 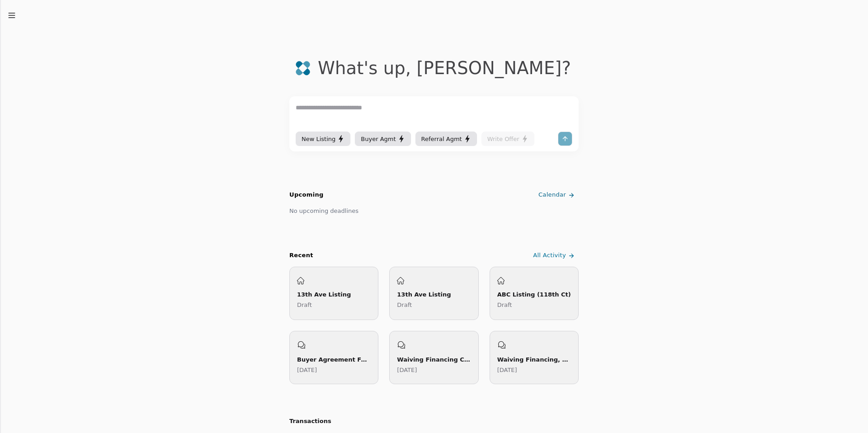 I want to click on time: Thursday, July 31, 2025 at 4:48:11 PM, so click(x=407, y=370).